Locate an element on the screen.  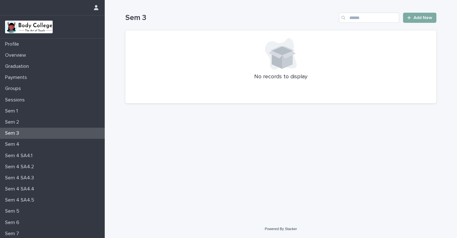
p: Sem 3 is located at coordinates (13, 133).